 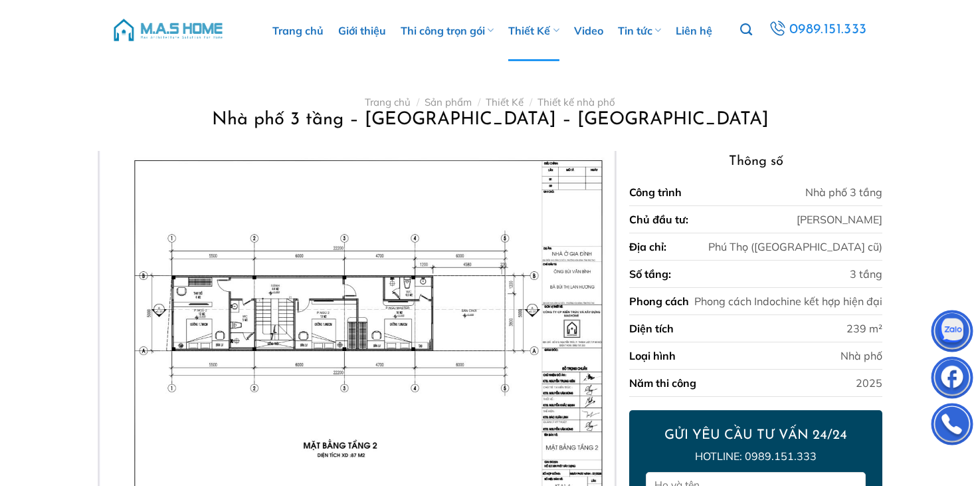 I want to click on img: Facebook, so click(x=952, y=380).